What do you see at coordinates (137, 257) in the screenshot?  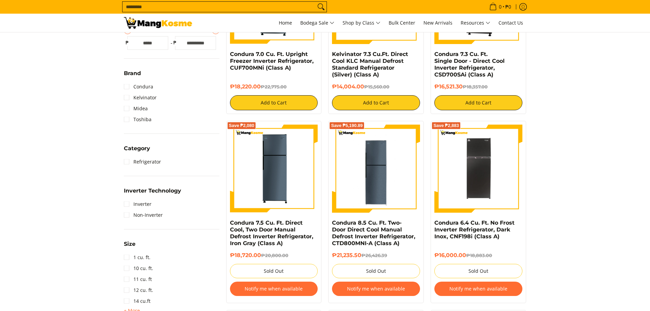 I see `a: 1 cu. ft.` at bounding box center [137, 257].